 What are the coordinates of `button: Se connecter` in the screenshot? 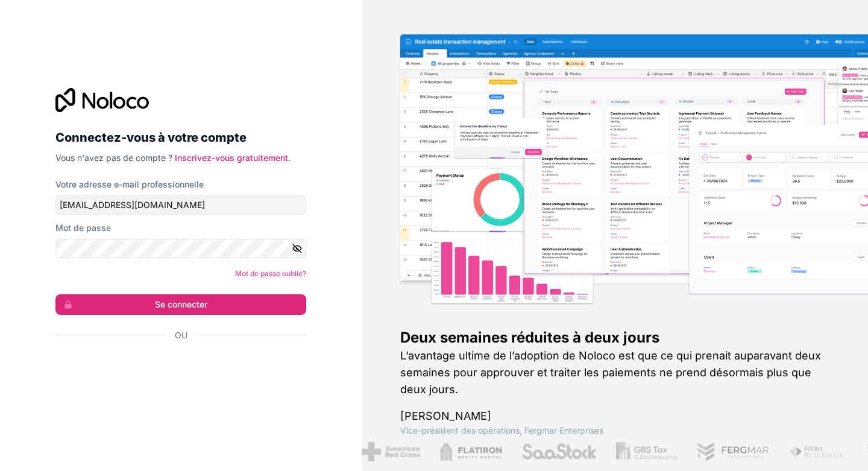 It's located at (181, 304).